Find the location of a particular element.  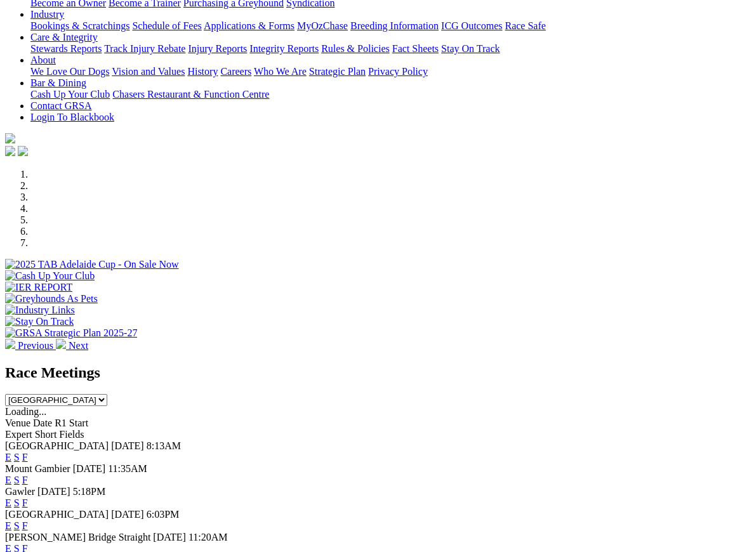

img: GRSA Strategic Plan 2025-27 is located at coordinates (71, 333).